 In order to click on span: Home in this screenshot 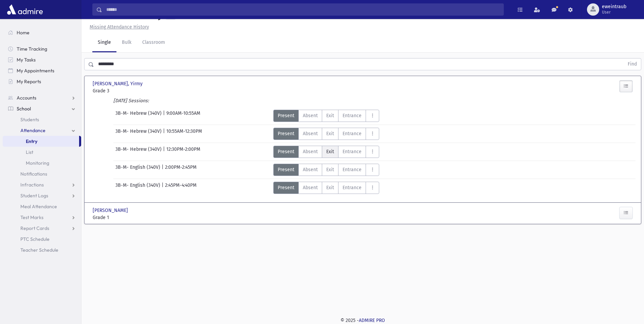, I will do `click(23, 33)`.